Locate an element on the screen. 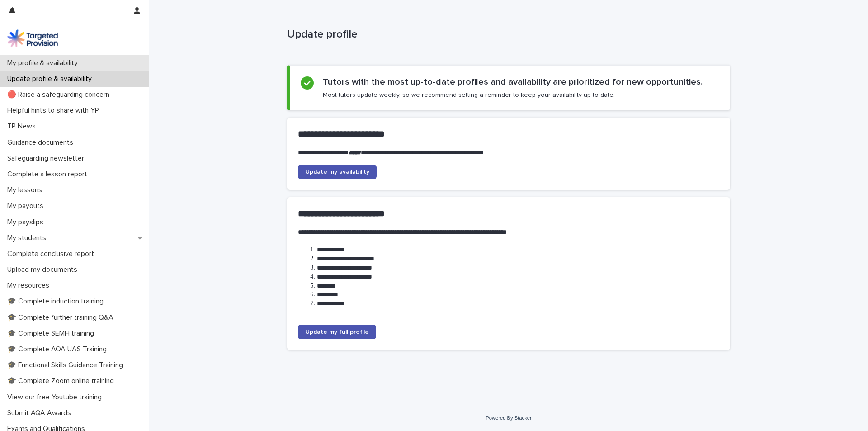  img: M5nRWzHhSzIhMunXDL62 is located at coordinates (33, 38).